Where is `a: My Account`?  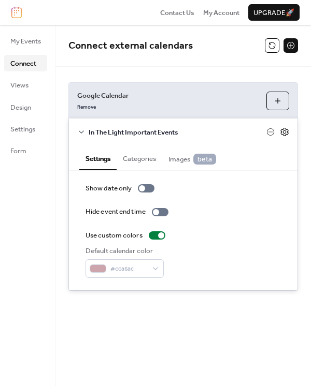 a: My Account is located at coordinates (221, 12).